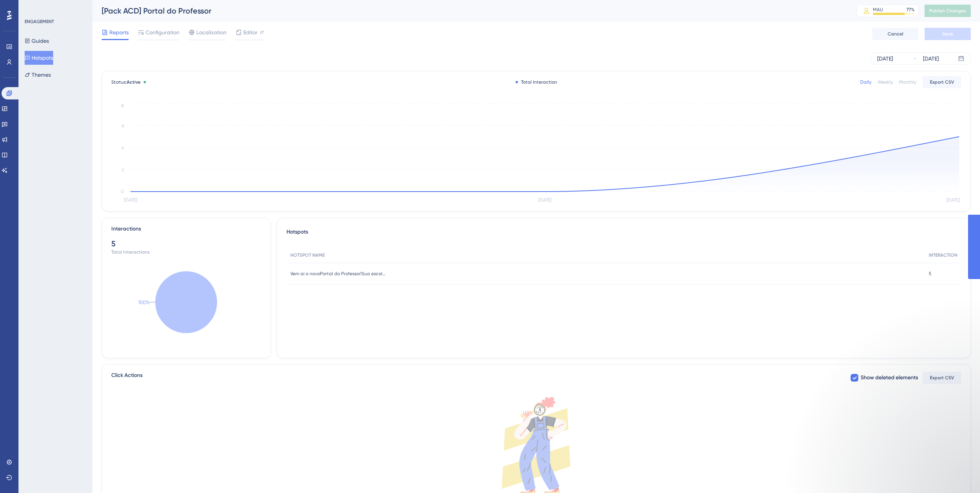 The width and height of the screenshot is (980, 493). Describe the element at coordinates (134, 82) in the screenshot. I see `span: Active` at that location.